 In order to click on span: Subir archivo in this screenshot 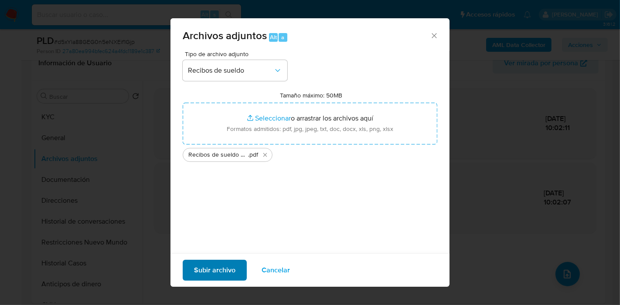, I will do `click(214, 271)`.